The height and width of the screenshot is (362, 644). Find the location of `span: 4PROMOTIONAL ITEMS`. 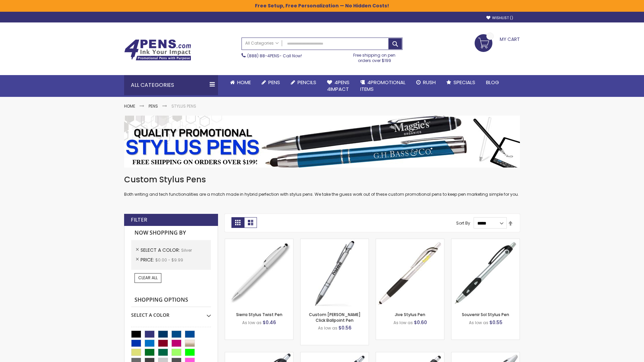

span: 4PROMOTIONAL ITEMS is located at coordinates (383, 85).